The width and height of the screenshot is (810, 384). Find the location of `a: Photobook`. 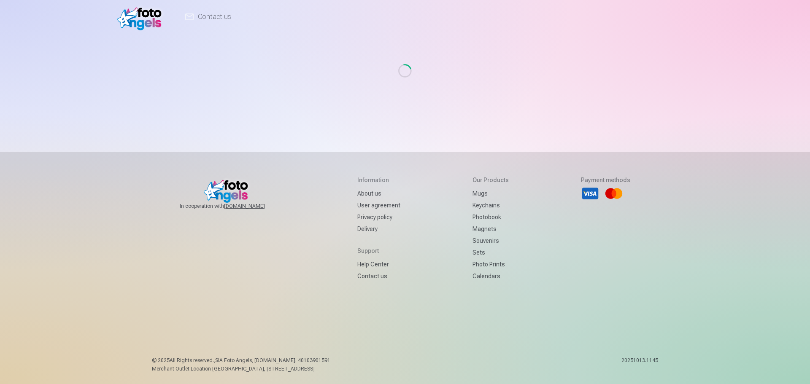

a: Photobook is located at coordinates (491, 217).